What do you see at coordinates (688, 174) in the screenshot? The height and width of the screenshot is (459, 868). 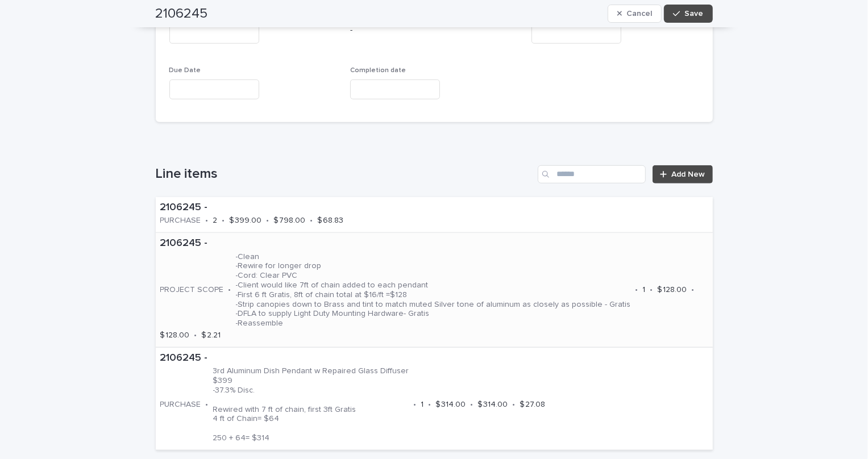 I see `span: Add New` at bounding box center [688, 174].